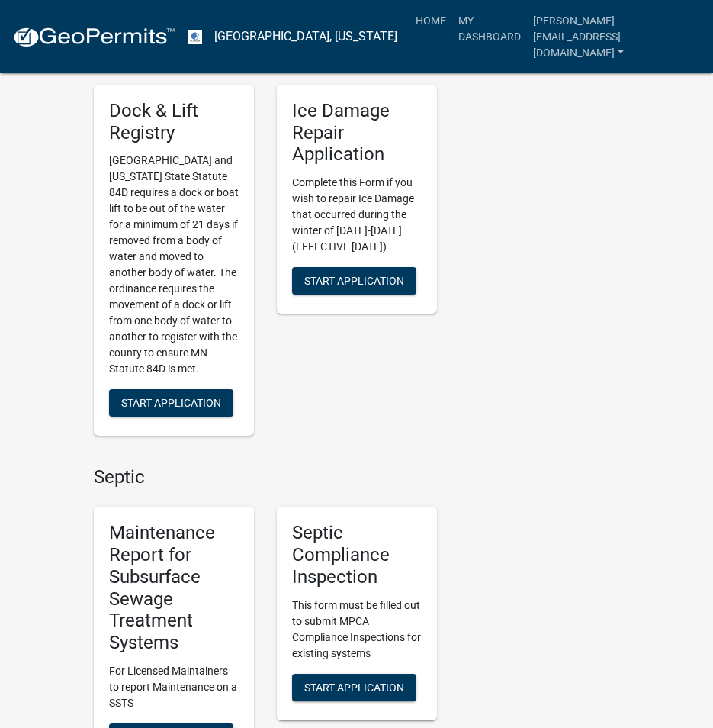 This screenshot has width=713, height=728. I want to click on p: For Licensed Maintainers to report Maintenance on a SSTS, so click(174, 687).